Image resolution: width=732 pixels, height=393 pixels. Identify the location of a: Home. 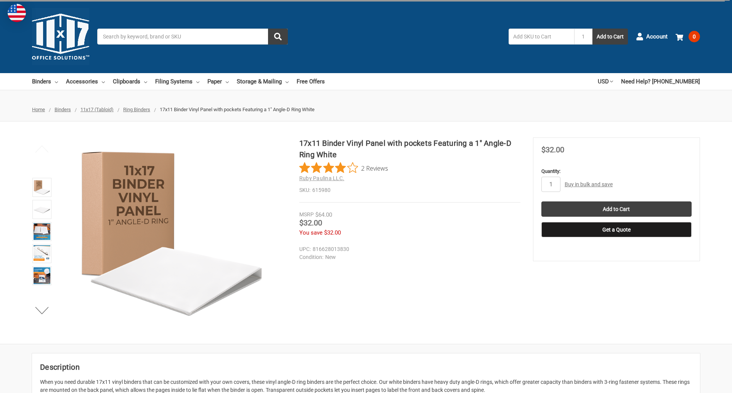
(39, 109).